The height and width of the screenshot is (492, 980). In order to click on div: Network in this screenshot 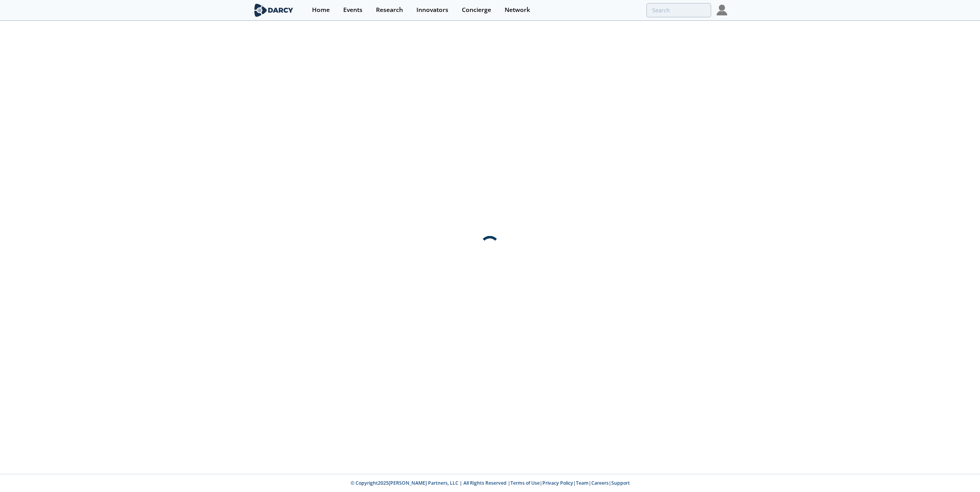, I will do `click(518, 10)`.